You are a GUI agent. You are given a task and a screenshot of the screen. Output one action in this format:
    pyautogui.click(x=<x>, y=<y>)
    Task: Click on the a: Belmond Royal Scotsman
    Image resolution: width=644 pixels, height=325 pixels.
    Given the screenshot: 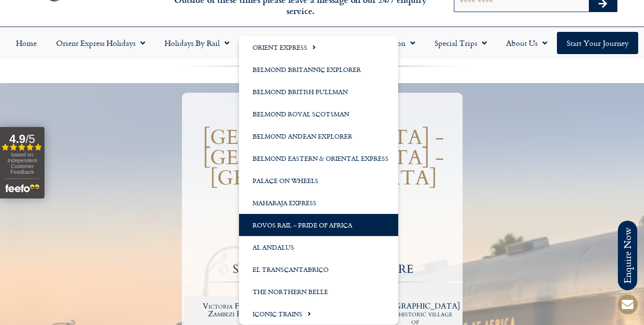 What is the action you would take?
    pyautogui.click(x=319, y=114)
    